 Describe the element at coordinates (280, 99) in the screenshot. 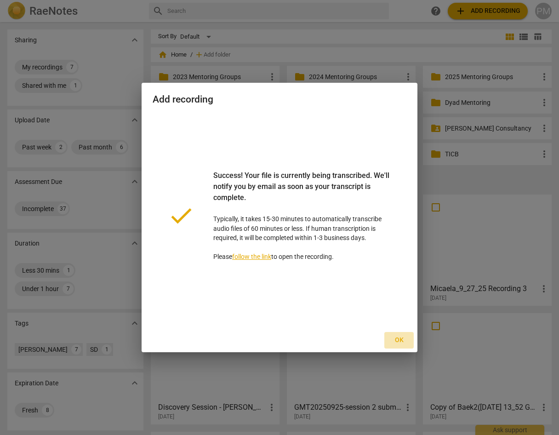

I see `h2: Add recording` at that location.